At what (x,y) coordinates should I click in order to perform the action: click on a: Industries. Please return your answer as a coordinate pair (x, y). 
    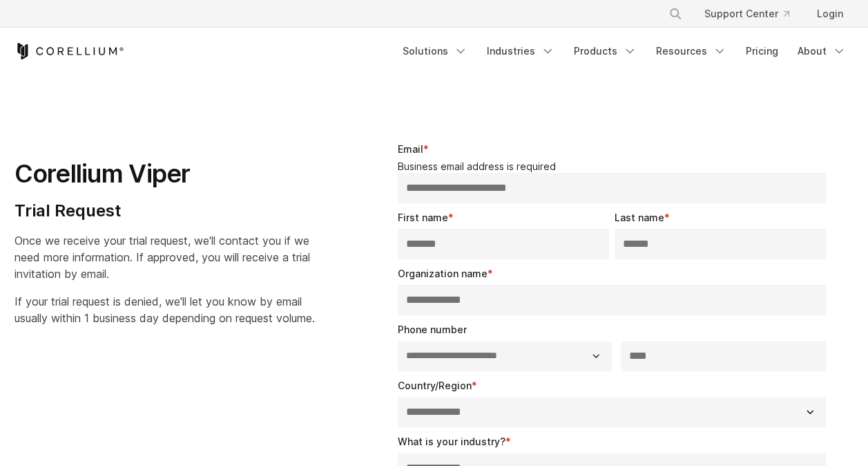
    Looking at the image, I should click on (520, 51).